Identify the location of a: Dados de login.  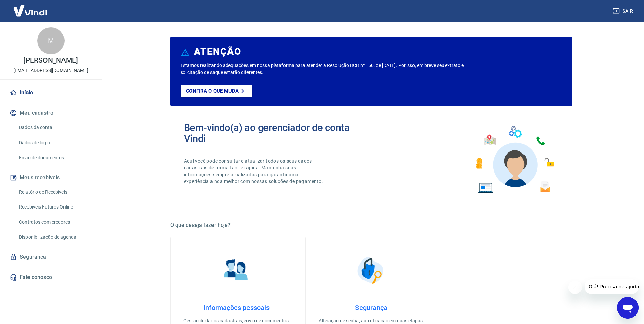
(55, 143).